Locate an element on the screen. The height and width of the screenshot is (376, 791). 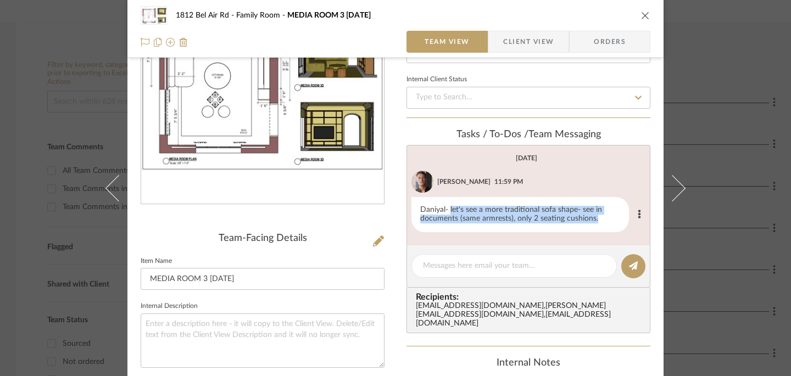
input: Enter Item Name is located at coordinates (263, 279).